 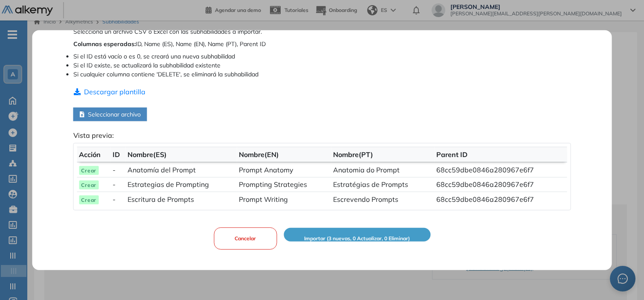 I want to click on button: Importar (3 nuevas, 0 Actualizar, 0 Eliminar), so click(x=357, y=234).